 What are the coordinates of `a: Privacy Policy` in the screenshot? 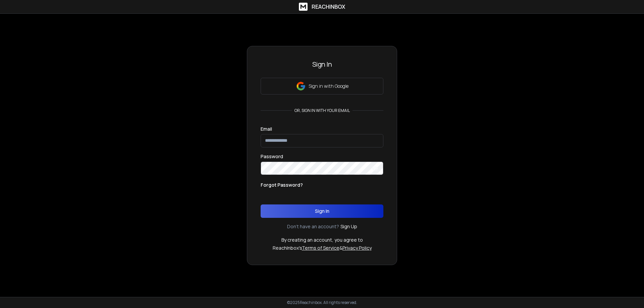 It's located at (357, 248).